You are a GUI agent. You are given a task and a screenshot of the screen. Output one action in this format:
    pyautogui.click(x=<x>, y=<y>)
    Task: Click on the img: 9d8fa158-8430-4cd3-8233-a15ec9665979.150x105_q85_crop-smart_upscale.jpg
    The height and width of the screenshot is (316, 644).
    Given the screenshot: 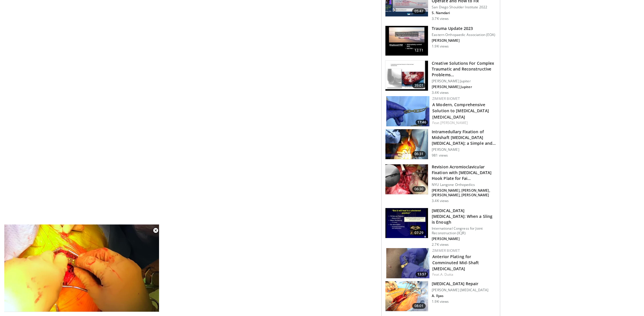 What is the action you would take?
    pyautogui.click(x=407, y=41)
    